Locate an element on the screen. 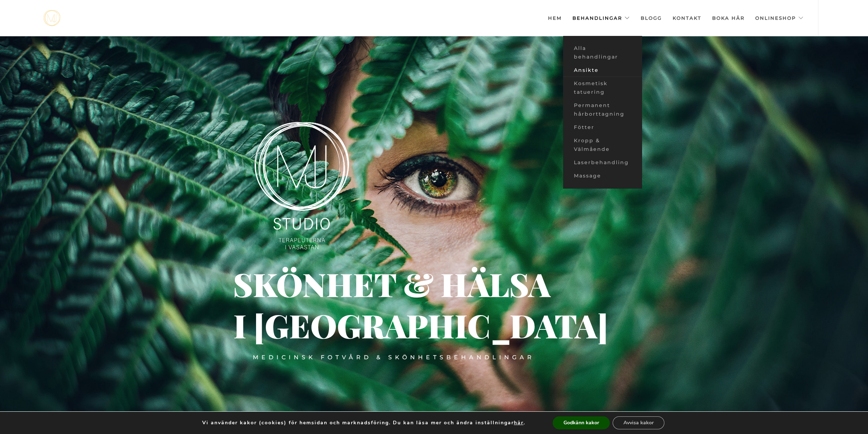 The width and height of the screenshot is (868, 434). button: Avvisa kakor is located at coordinates (639, 423).